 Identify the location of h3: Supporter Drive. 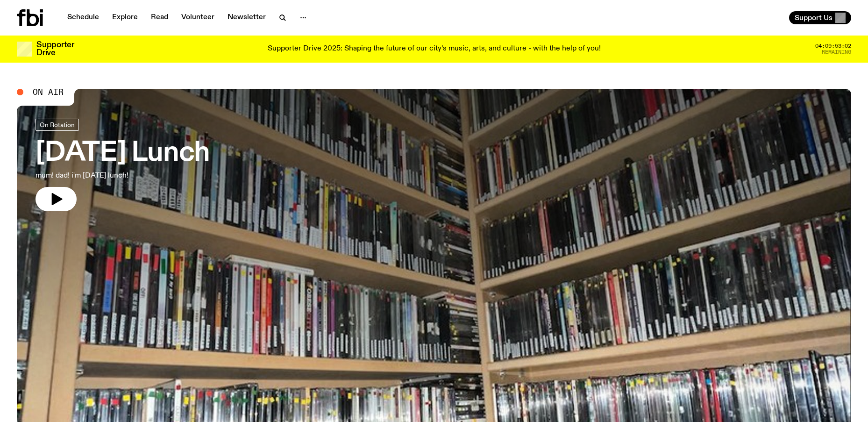
(55, 49).